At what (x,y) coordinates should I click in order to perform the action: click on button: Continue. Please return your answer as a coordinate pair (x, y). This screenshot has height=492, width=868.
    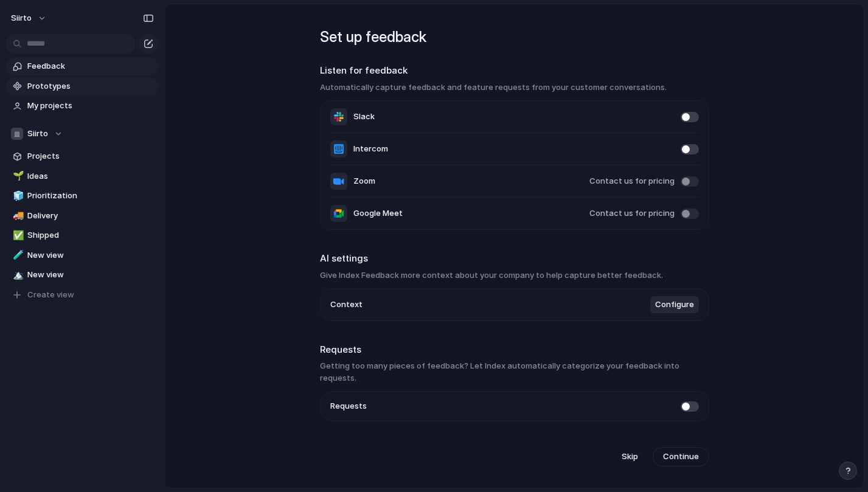
    Looking at the image, I should click on (680, 457).